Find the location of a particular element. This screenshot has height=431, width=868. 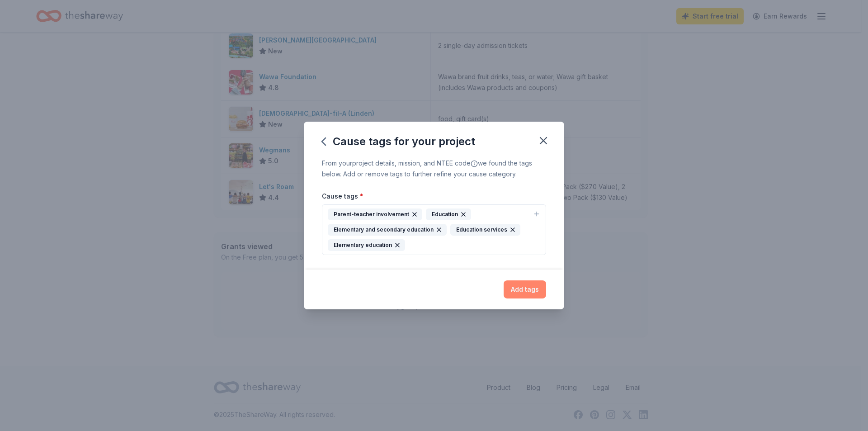

div: Education services is located at coordinates (485, 230).